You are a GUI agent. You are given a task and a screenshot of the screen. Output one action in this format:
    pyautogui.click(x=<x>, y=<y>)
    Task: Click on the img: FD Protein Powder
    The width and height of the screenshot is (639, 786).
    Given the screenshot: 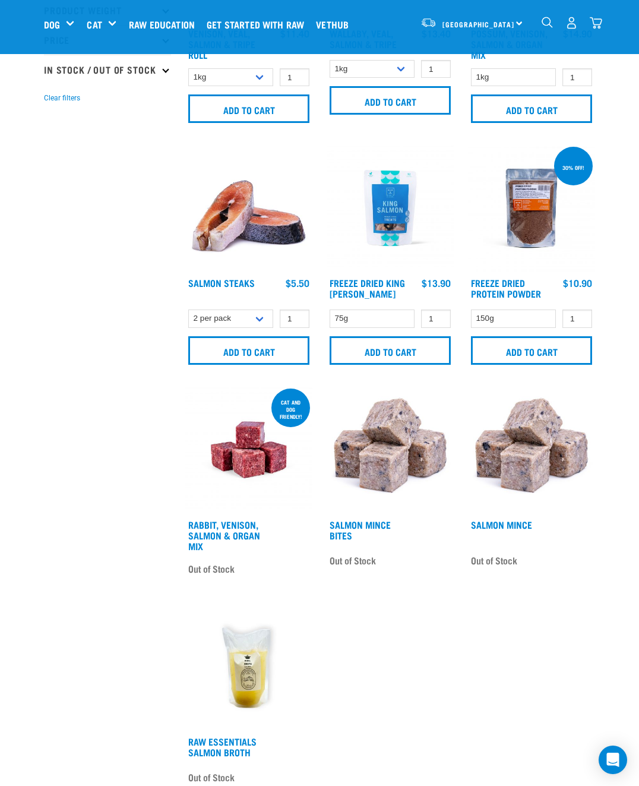 What is the action you would take?
    pyautogui.click(x=532, y=208)
    